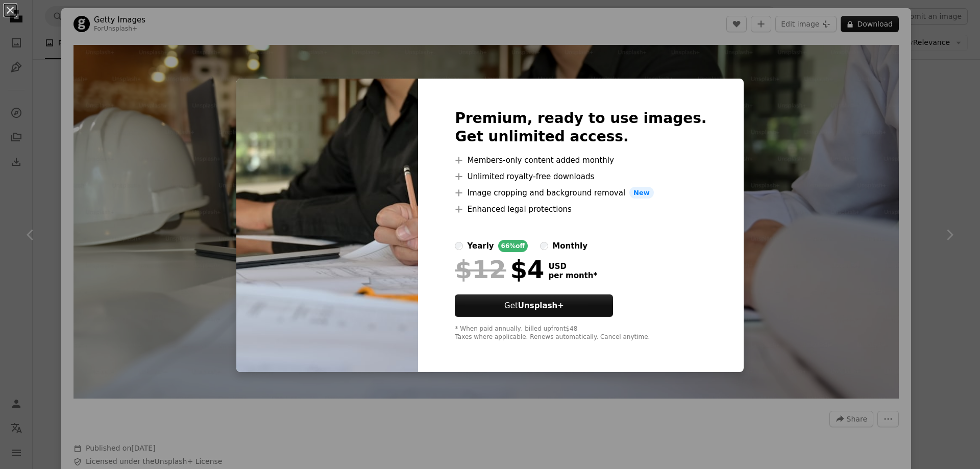  What do you see at coordinates (580, 177) in the screenshot?
I see `li: Unlimited royalty-free downloads` at bounding box center [580, 177].